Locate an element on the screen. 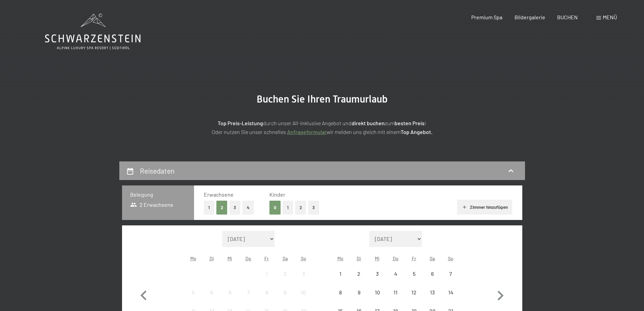 This screenshot has height=311, width=644. div: Sun Aug 10 2025 is located at coordinates (303, 292).